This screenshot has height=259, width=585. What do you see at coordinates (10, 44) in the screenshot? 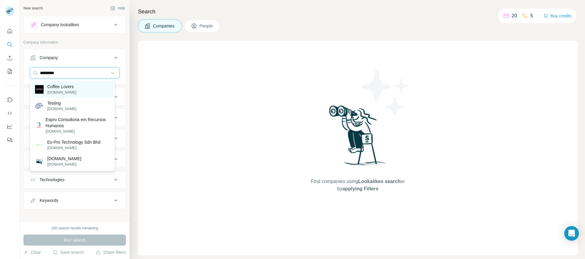
I see `button: Search` at bounding box center [10, 44].